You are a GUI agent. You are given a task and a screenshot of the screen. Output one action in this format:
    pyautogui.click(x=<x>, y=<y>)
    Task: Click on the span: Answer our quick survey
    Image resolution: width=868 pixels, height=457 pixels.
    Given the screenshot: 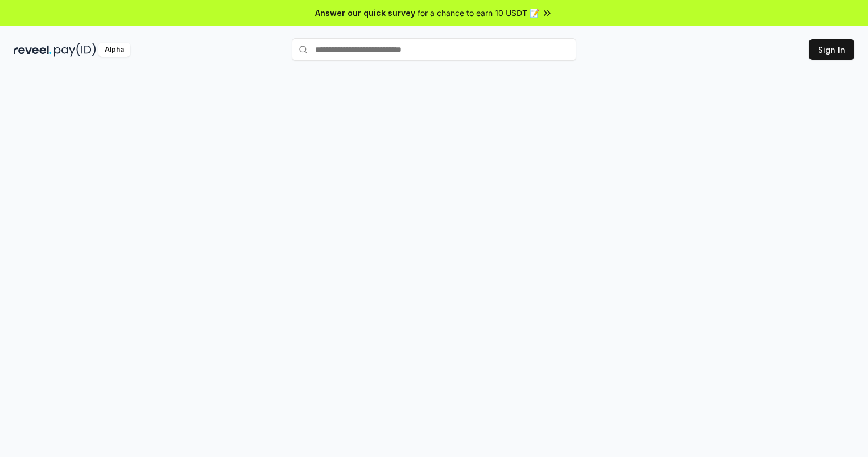 What is the action you would take?
    pyautogui.click(x=365, y=12)
    